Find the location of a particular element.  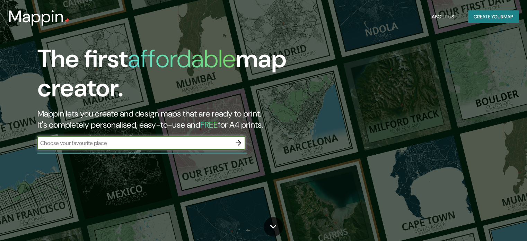

button: About Us is located at coordinates (443, 17).